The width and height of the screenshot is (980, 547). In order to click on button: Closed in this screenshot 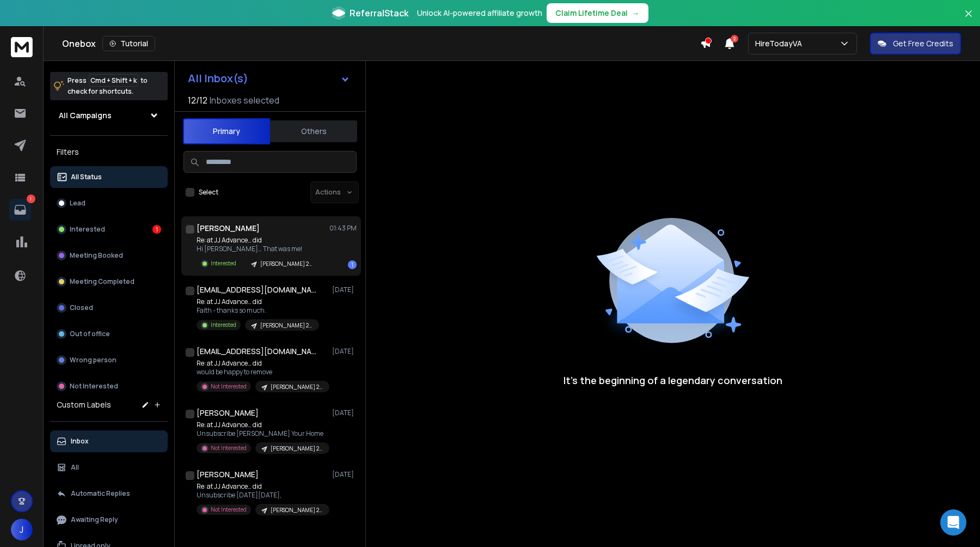, I will do `click(108, 308)`.